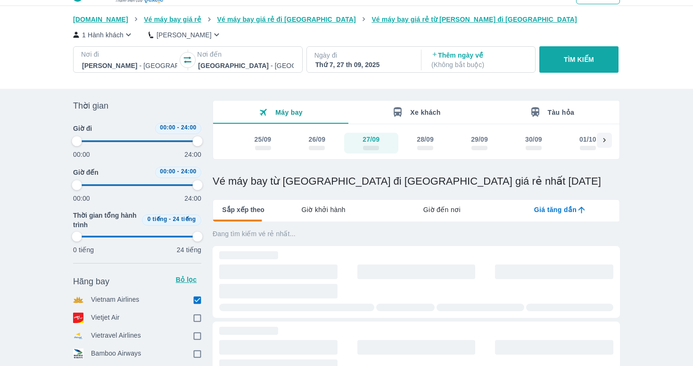 The height and width of the screenshot is (366, 693). What do you see at coordinates (83, 128) in the screenshot?
I see `span: Giờ đi` at bounding box center [83, 128].